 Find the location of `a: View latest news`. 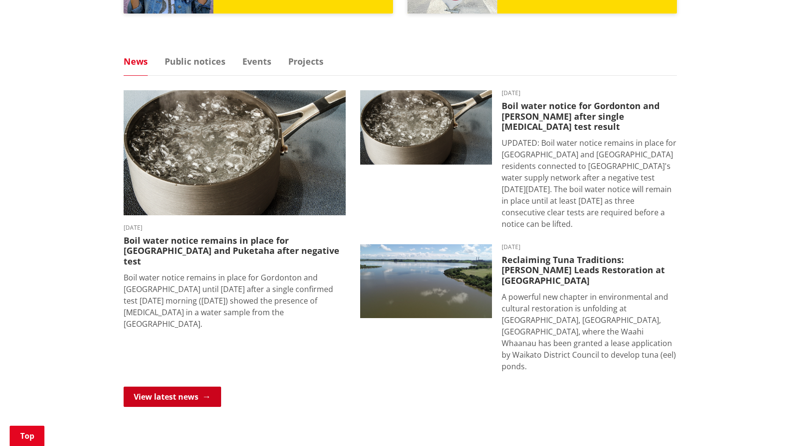

a: View latest news is located at coordinates (172, 397).